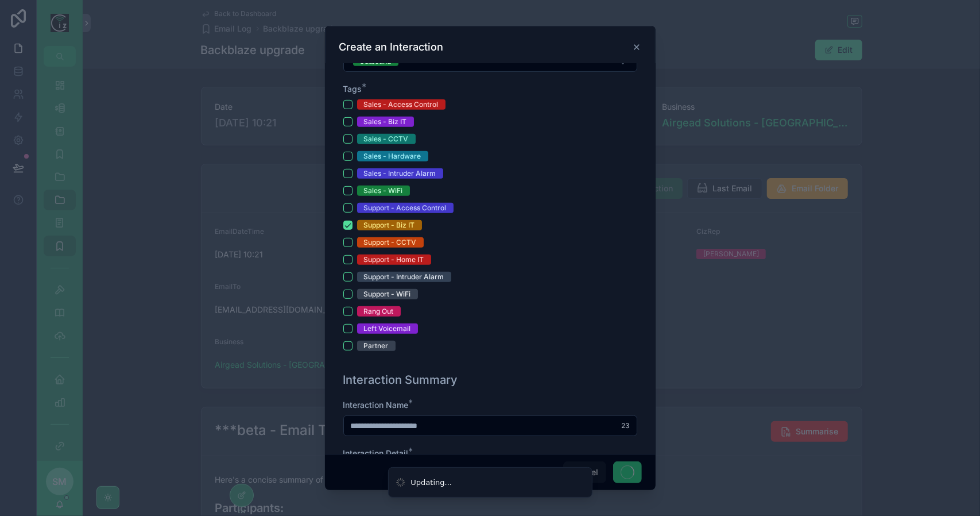  I want to click on span: Interaction Detail, so click(376, 453).